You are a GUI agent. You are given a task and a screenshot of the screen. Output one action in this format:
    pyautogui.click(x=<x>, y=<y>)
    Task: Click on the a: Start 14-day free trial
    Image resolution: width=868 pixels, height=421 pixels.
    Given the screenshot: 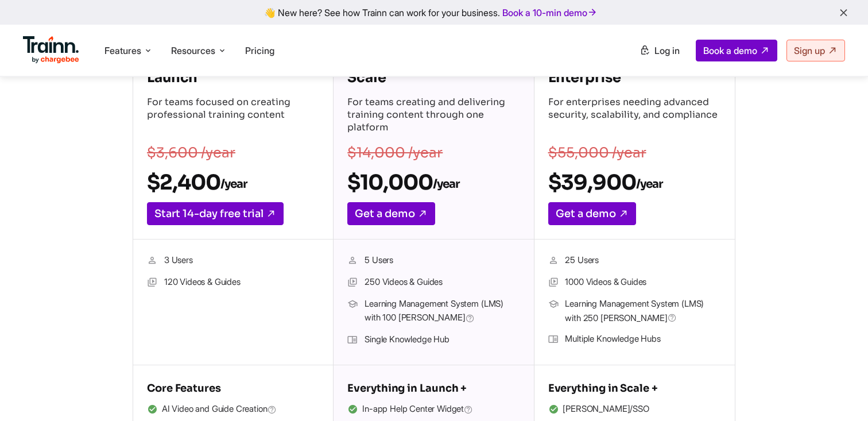 What is the action you would take?
    pyautogui.click(x=215, y=213)
    